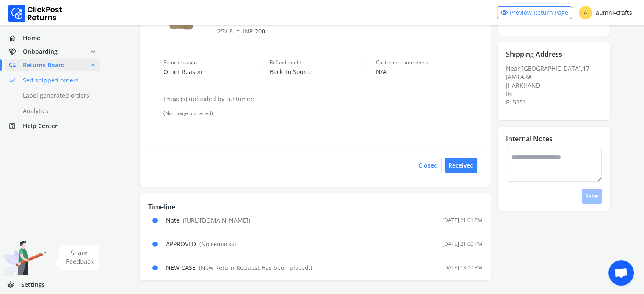 This screenshot has width=644, height=294. Describe the element at coordinates (429, 63) in the screenshot. I see `span: Customer comments :` at that location.